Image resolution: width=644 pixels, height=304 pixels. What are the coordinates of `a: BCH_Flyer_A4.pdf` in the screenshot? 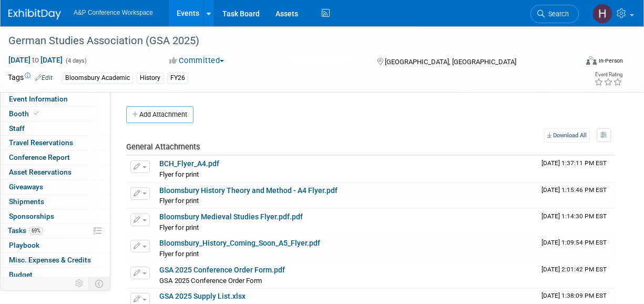 It's located at (189, 163).